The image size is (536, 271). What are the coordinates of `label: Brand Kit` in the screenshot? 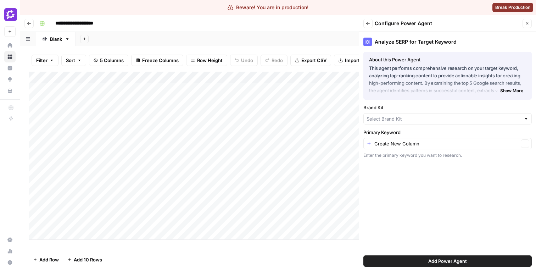 It's located at (447, 107).